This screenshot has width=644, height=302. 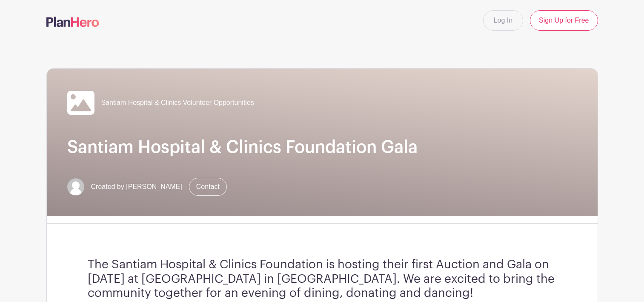 I want to click on h1: Santiam Hospital & Clinics Foundation Gala, so click(x=322, y=147).